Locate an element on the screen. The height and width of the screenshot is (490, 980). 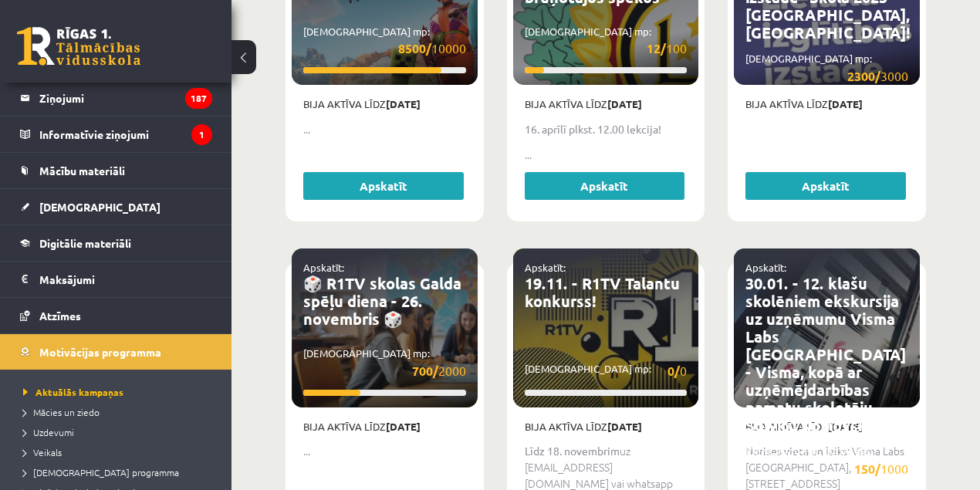
legend: Maksājumi is located at coordinates (126, 279).